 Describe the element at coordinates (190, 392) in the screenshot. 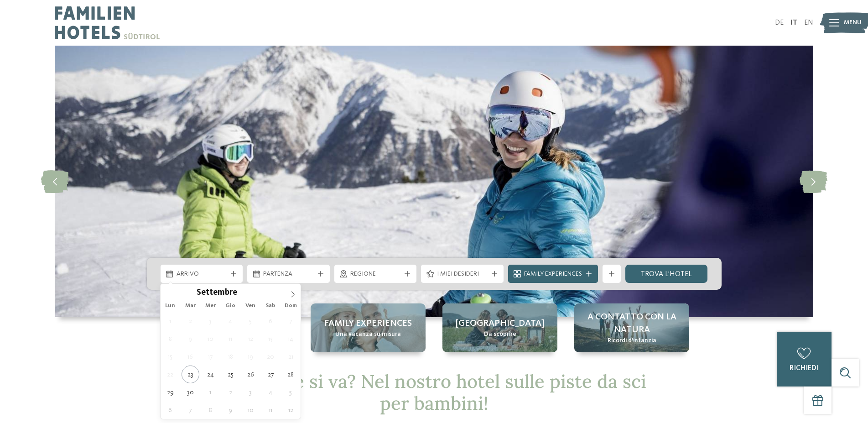

I see `span: Settembre 30, 2025` at that location.